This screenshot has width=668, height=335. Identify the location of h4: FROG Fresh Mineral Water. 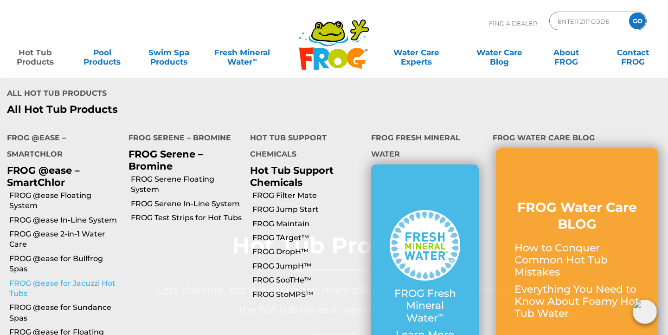
(425, 147).